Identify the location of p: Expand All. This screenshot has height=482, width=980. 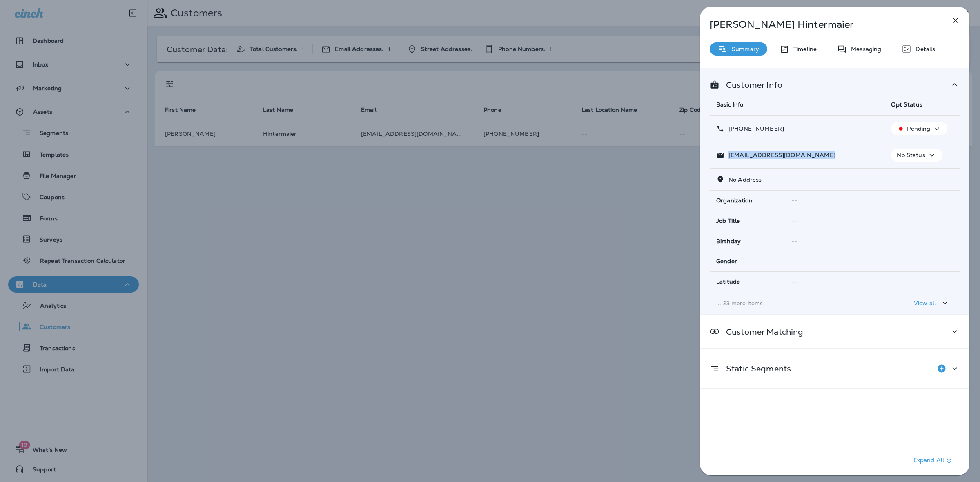
(933, 461).